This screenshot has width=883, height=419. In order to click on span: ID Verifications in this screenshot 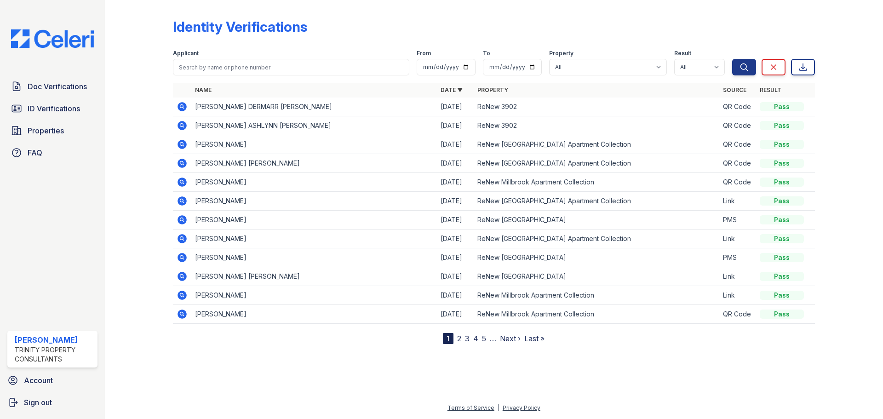, I will do `click(54, 109)`.